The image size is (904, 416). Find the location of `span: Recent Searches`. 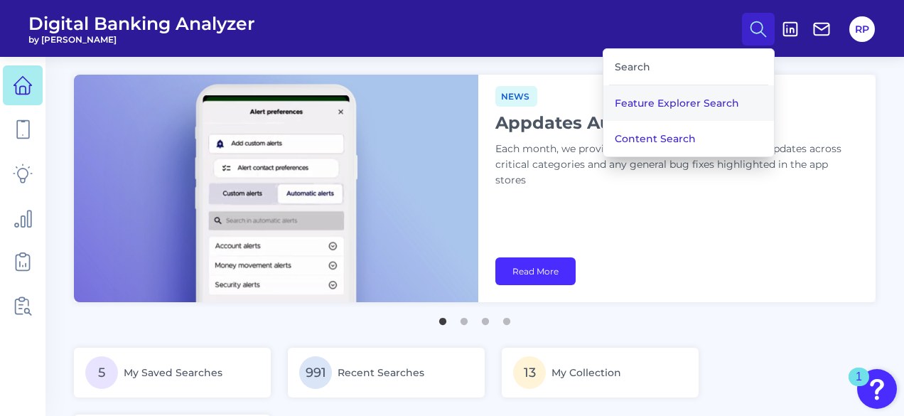

span: Recent Searches is located at coordinates (381, 372).